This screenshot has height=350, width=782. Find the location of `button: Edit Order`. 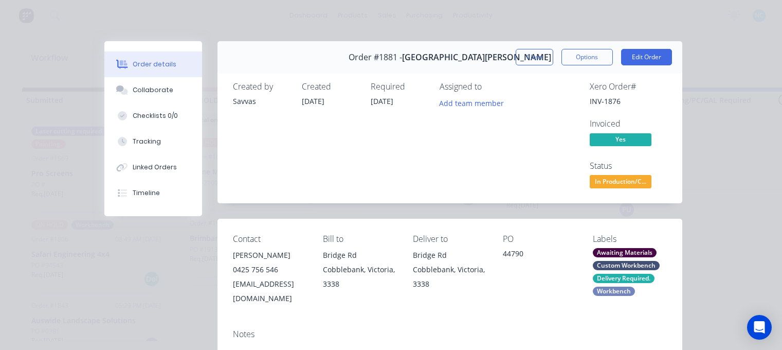

button: Edit Order is located at coordinates (646, 57).